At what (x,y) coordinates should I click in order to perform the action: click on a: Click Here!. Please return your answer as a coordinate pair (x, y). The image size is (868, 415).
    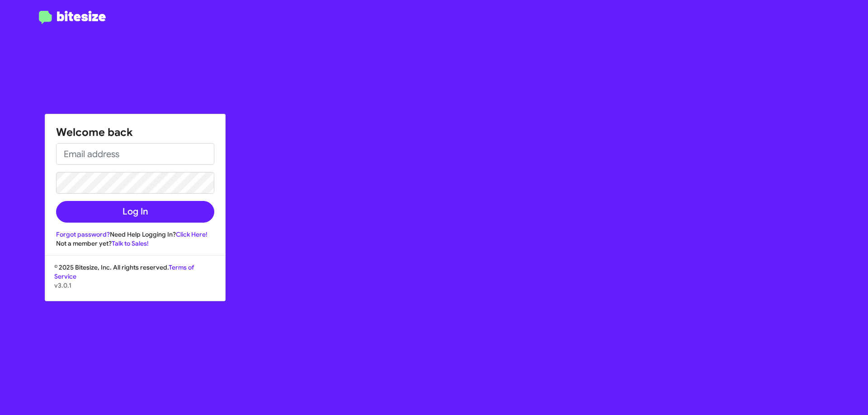
    Looking at the image, I should click on (192, 235).